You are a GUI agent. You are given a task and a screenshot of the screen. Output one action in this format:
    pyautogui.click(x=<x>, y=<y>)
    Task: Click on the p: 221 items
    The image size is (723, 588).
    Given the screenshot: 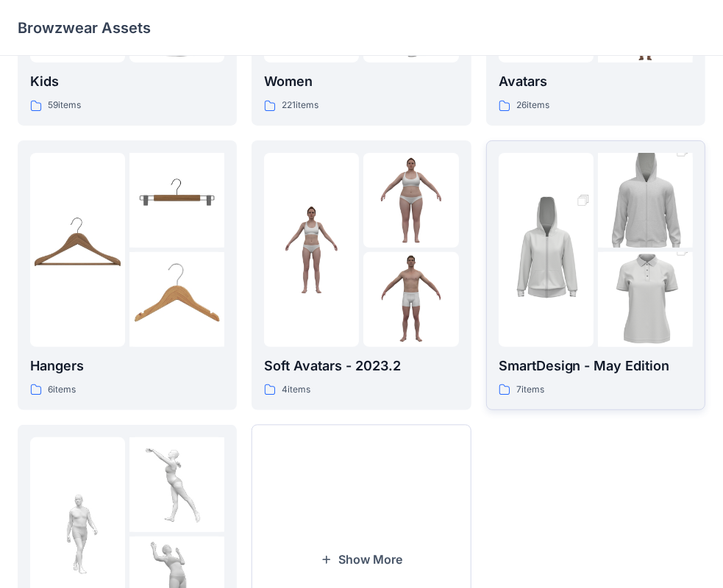 What is the action you would take?
    pyautogui.click(x=301, y=105)
    